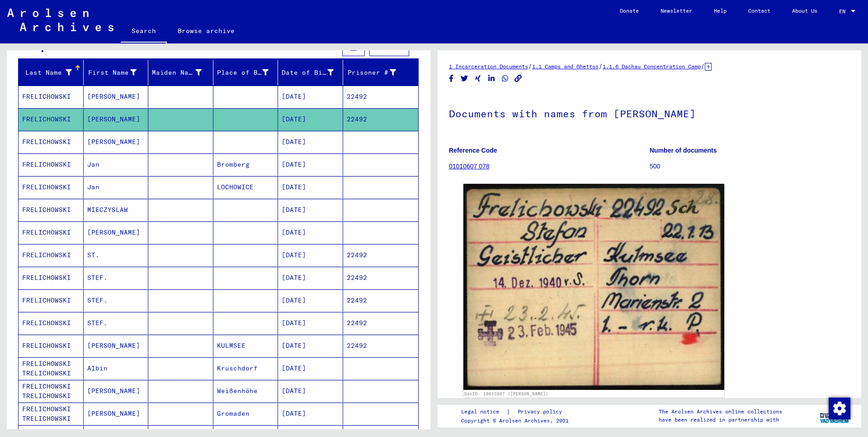 The image size is (868, 437). I want to click on button: Share on Twitter, so click(464, 78).